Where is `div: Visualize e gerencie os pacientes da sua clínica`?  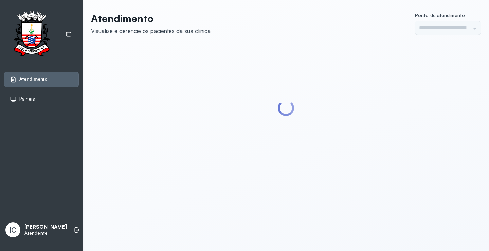
div: Visualize e gerencie os pacientes da sua clínica is located at coordinates (151, 31).